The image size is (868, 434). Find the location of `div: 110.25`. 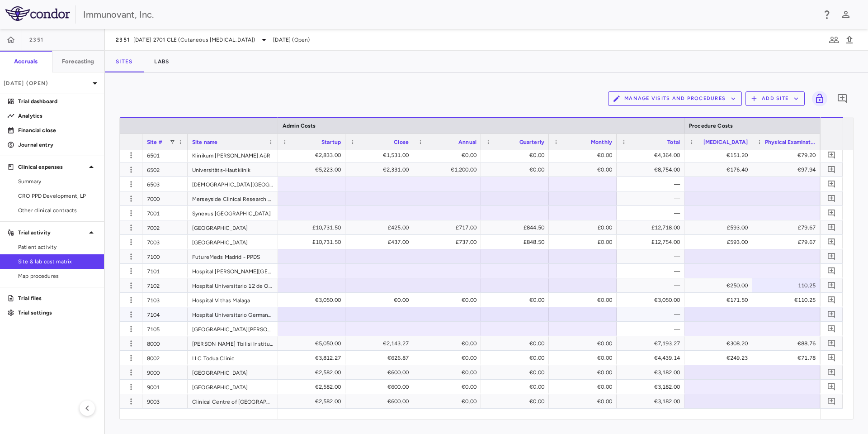

div: 110.25 is located at coordinates (789, 286).